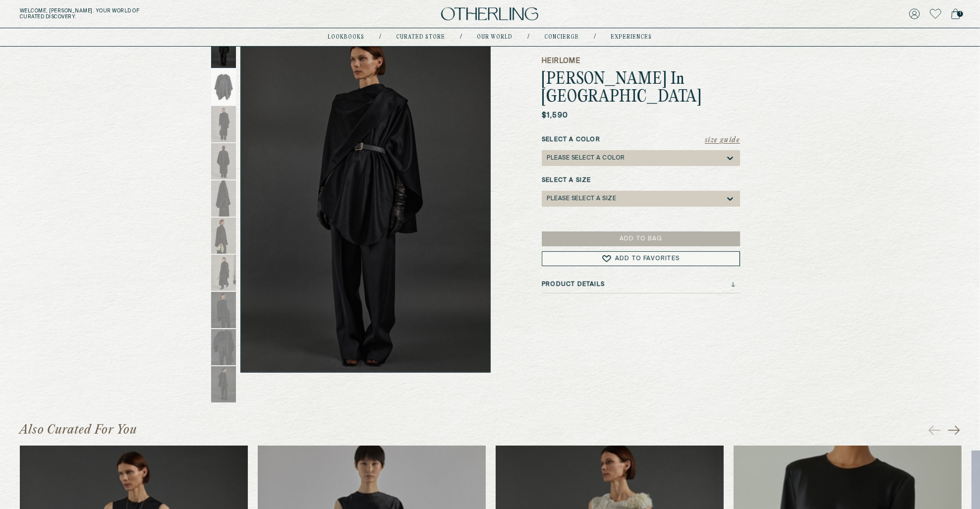 The height and width of the screenshot is (509, 980). I want to click on img: Thumbnail 4, so click(224, 161).